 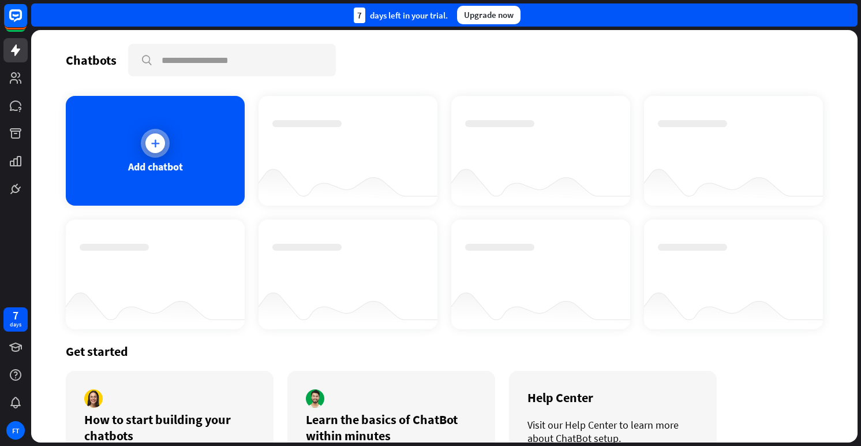 I want to click on div: Chatbots, so click(x=91, y=60).